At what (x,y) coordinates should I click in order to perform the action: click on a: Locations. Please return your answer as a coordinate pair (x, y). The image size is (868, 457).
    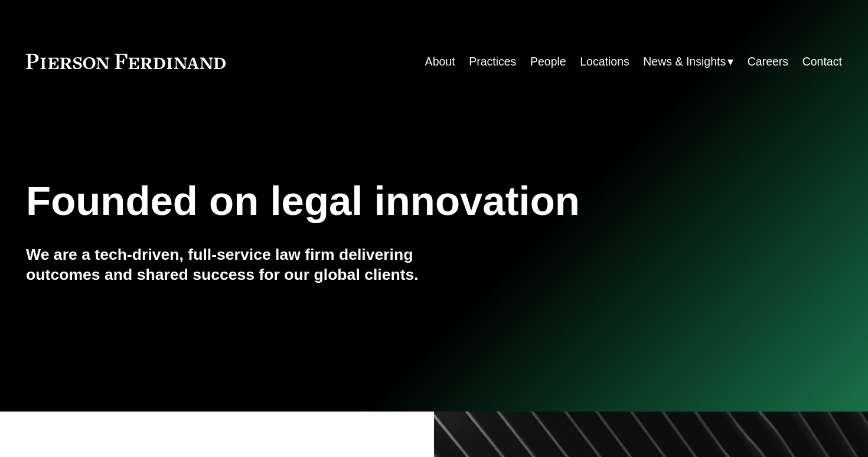
    Looking at the image, I should click on (605, 61).